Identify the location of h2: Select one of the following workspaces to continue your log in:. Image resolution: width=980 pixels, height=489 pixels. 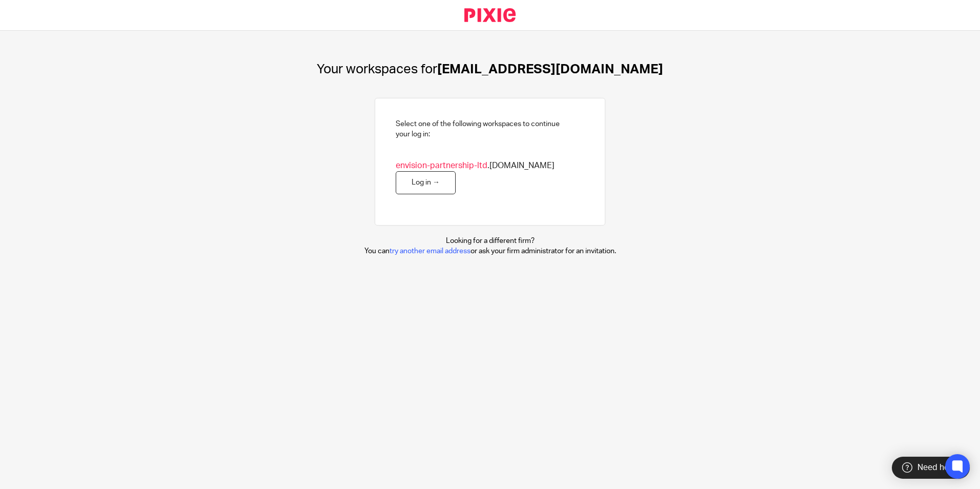
(478, 129).